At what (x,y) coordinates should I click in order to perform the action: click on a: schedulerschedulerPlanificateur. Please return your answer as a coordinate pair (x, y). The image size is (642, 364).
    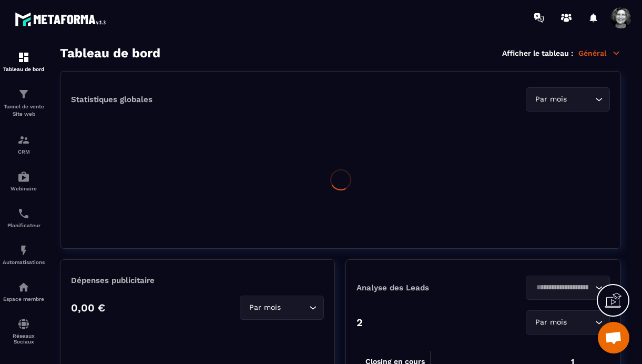
    Looking at the image, I should click on (24, 217).